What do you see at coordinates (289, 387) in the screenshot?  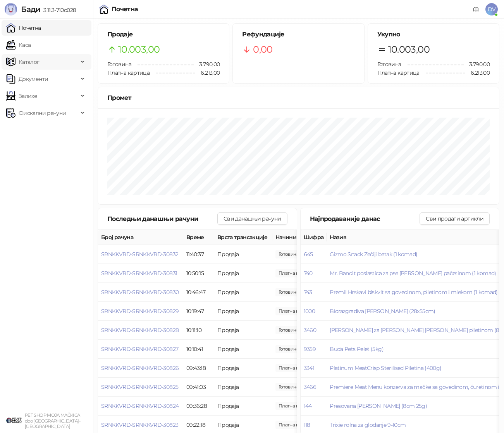 I see `span: 2.000,00` at bounding box center [289, 387].